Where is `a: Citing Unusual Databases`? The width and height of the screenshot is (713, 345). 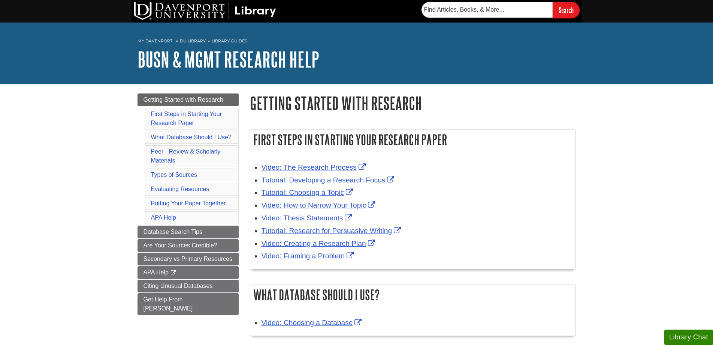 a: Citing Unusual Databases is located at coordinates (188, 286).